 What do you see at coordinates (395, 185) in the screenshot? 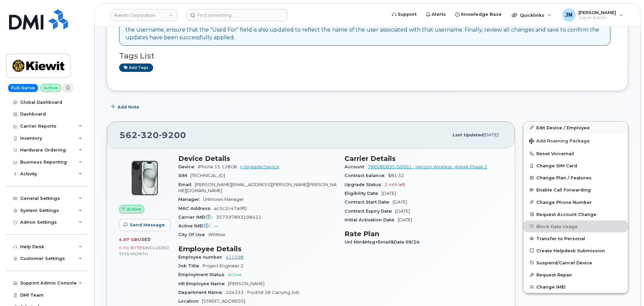
I see `span: 2 mth left` at bounding box center [395, 185].